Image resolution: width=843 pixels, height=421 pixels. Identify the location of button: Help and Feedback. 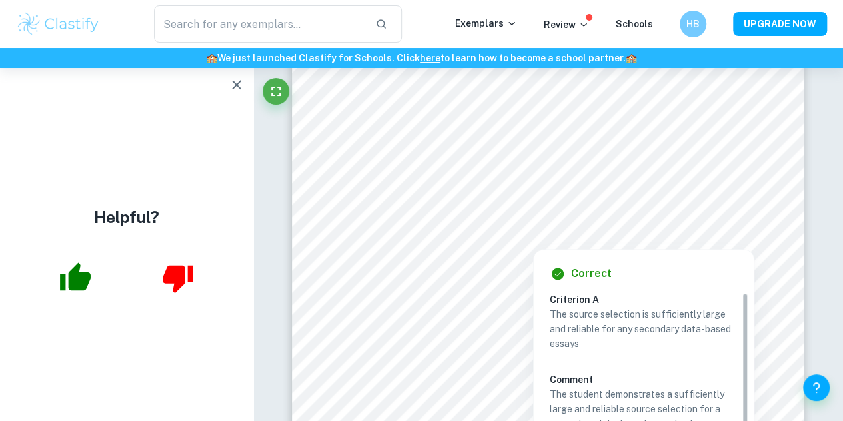
(817, 388).